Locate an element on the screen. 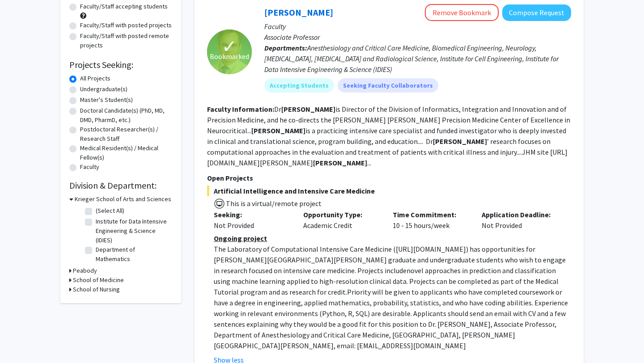  label: Faculty is located at coordinates (89, 167).